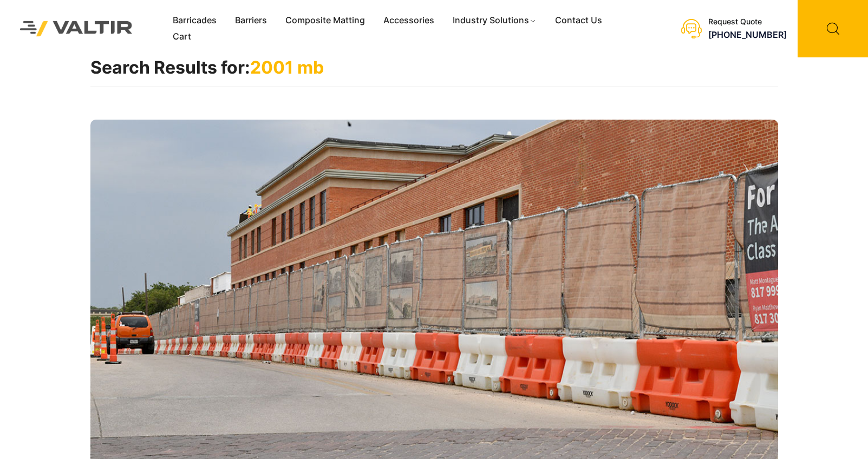 The height and width of the screenshot is (459, 868). What do you see at coordinates (409, 20) in the screenshot?
I see `a: Accessories` at bounding box center [409, 20].